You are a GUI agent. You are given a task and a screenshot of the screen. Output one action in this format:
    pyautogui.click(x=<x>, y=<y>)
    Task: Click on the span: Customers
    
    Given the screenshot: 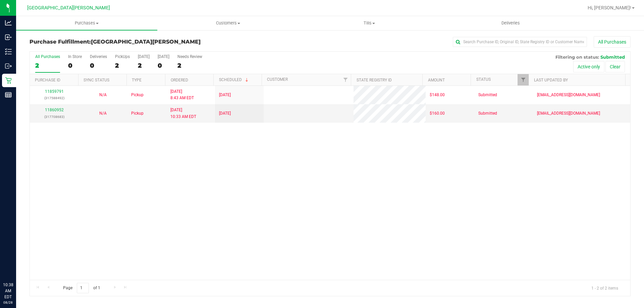 What is the action you would take?
    pyautogui.click(x=228, y=23)
    